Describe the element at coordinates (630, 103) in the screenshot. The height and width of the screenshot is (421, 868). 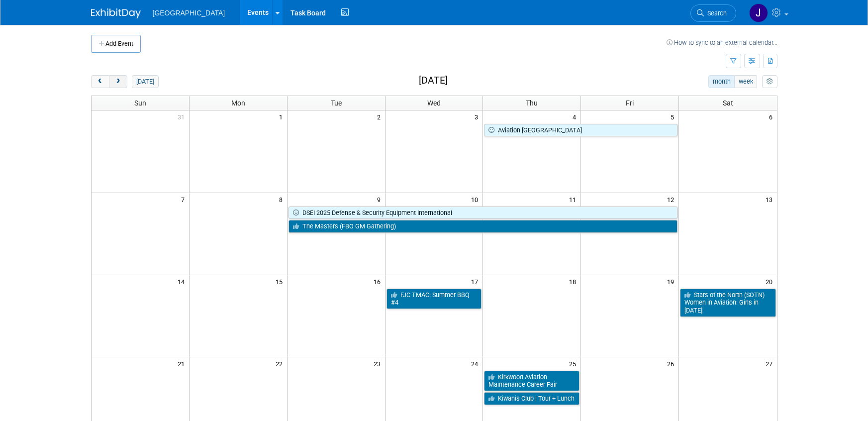
I see `span: Fri` at that location.